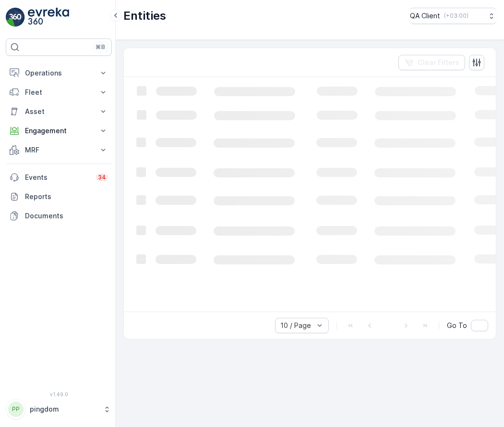 The image size is (504, 427). What do you see at coordinates (64, 409) in the screenshot?
I see `p: pingdom` at bounding box center [64, 409].